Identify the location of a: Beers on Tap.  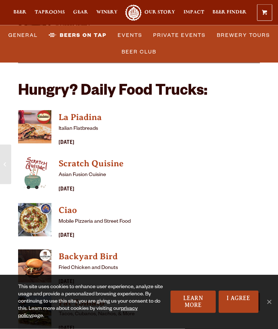
(77, 35).